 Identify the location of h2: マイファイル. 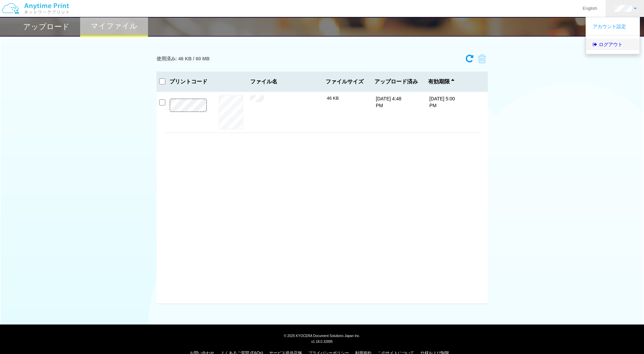
(114, 26).